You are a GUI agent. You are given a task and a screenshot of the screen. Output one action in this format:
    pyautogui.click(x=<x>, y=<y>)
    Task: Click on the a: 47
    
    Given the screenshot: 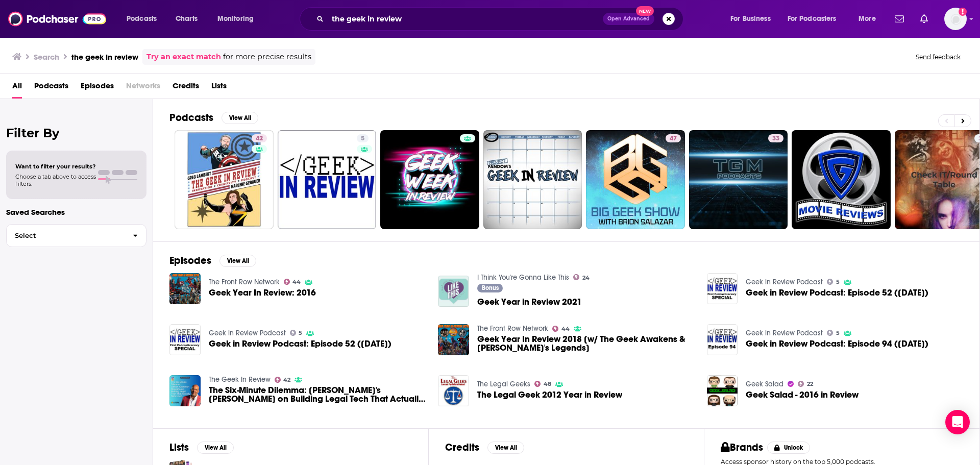 What is the action you would take?
    pyautogui.click(x=673, y=138)
    